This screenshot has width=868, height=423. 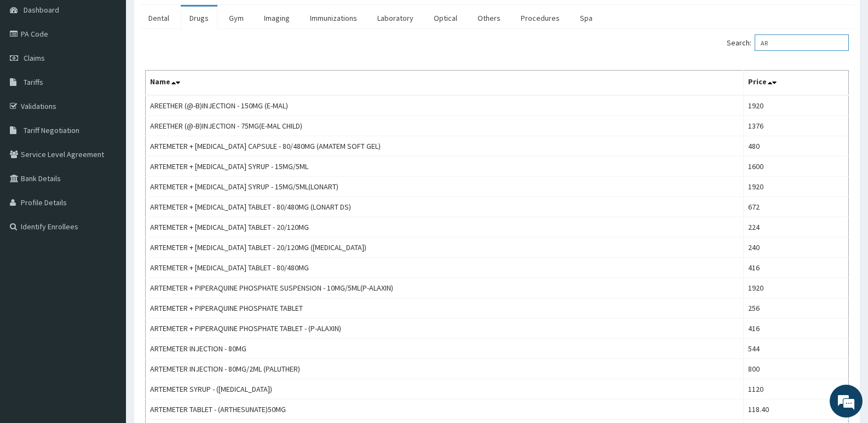 I want to click on td: ARTEMETER TABLET - (ARTHESUNATE)50MG, so click(x=445, y=409).